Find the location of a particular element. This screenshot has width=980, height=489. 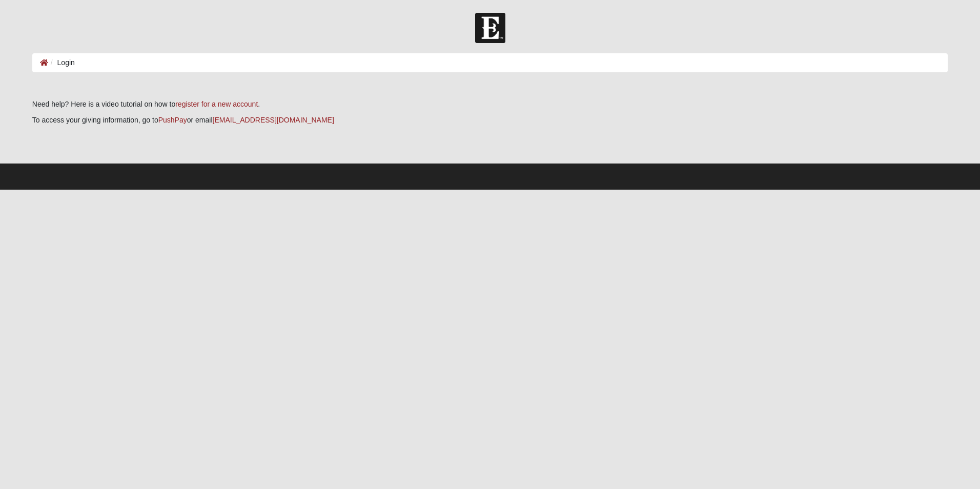

a: PushPay is located at coordinates (173, 120).